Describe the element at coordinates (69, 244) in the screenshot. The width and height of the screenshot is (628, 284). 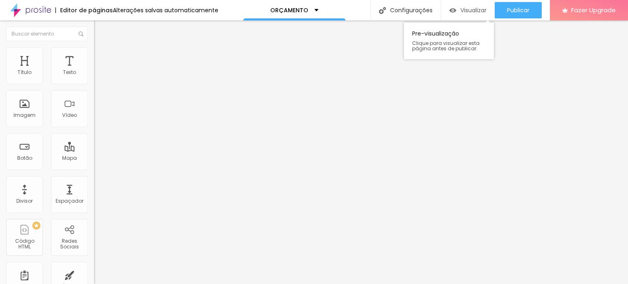
I see `div: Redes Sociais` at that location.